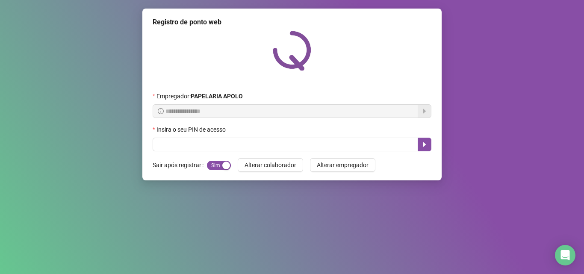 Image resolution: width=584 pixels, height=274 pixels. I want to click on strong: PAPELARIA APOLO, so click(217, 96).